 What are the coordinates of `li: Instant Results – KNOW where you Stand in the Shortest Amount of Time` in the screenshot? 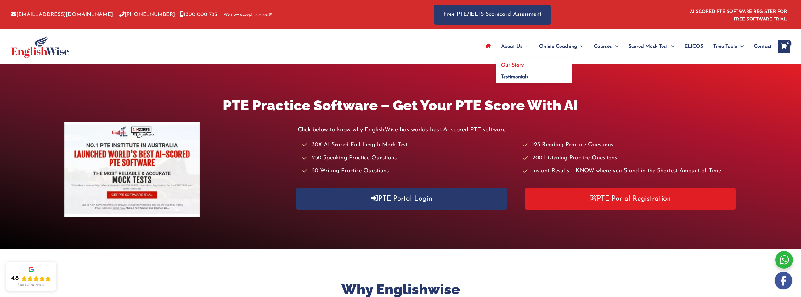 It's located at (630, 171).